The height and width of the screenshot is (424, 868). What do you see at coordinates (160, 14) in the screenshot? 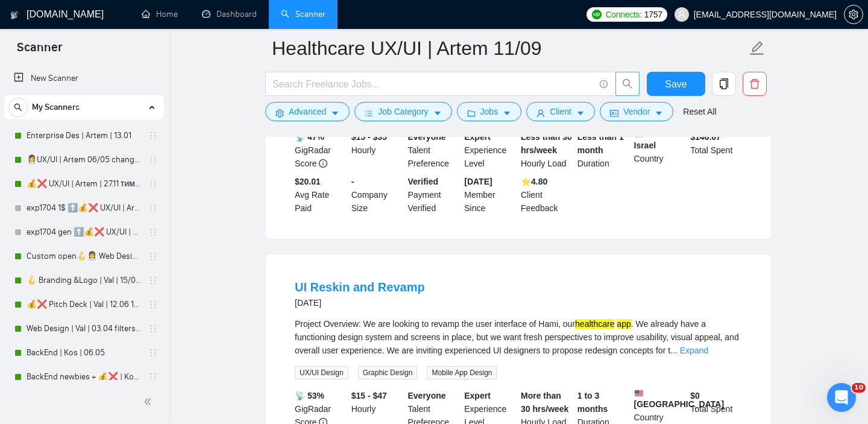
I see `a: homeHome` at bounding box center [160, 14].